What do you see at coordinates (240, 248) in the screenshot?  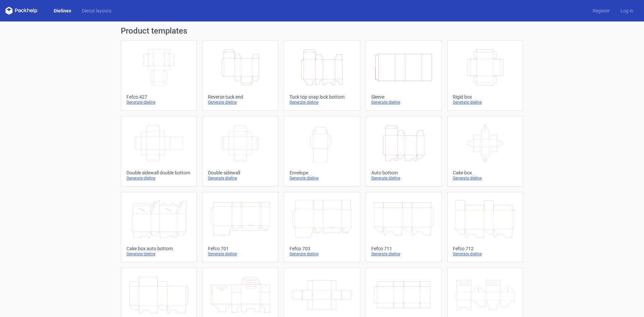 I see `div: Fefco 701` at bounding box center [240, 248].